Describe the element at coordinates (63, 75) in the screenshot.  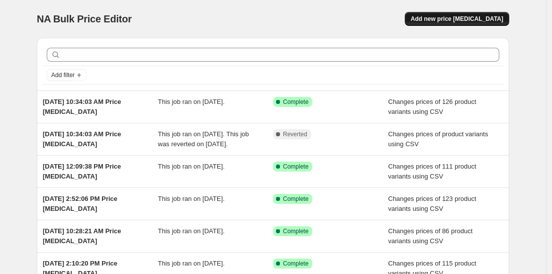
I see `span: Add filter` at that location.